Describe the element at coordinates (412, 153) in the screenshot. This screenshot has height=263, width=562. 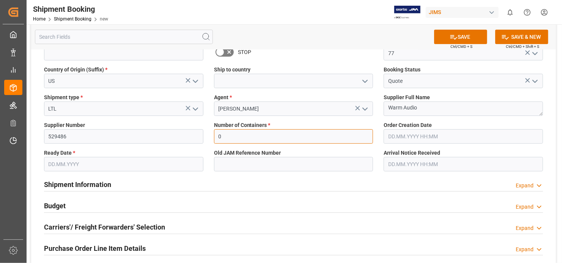
I see `span: Arrival Notice Received` at that location.